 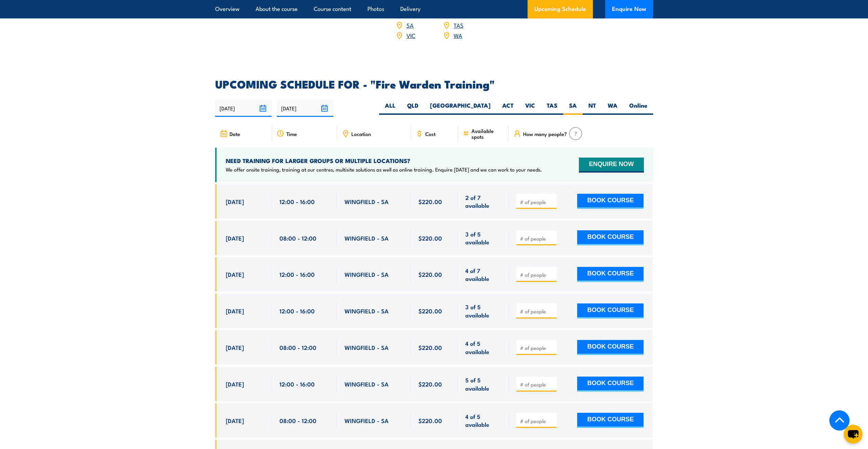 I want to click on span: 4 of 7 available, so click(x=483, y=275).